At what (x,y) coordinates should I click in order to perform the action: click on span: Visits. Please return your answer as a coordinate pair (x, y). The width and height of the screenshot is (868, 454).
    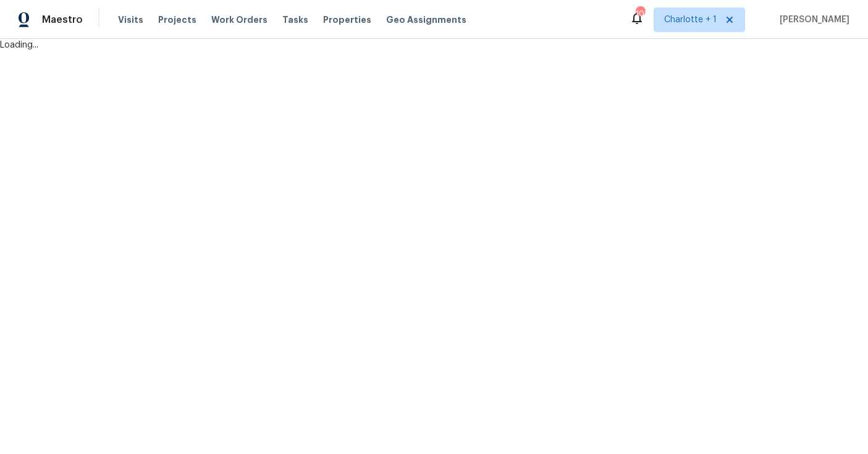
    Looking at the image, I should click on (131, 20).